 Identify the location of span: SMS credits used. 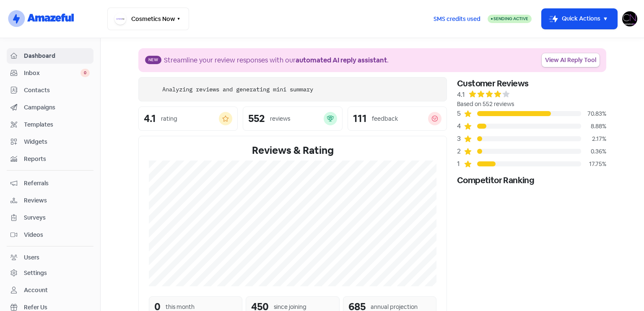
(457, 19).